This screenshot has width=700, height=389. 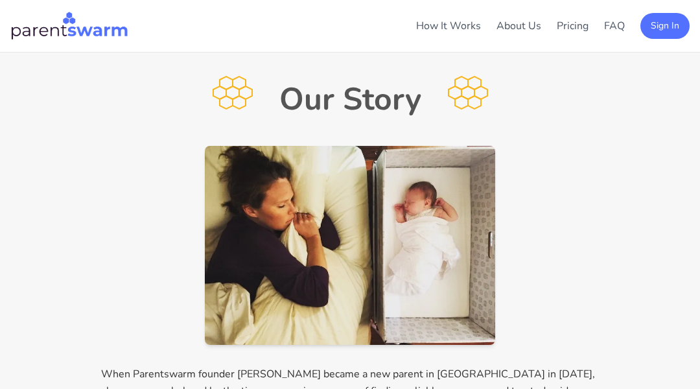 I want to click on h1: Our Story, so click(x=350, y=99).